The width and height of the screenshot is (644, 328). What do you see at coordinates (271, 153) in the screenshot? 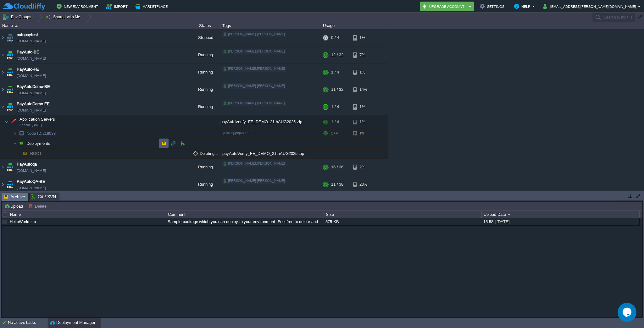
I see `div: payAutoVerify_FE_DEMO_21thAUG2025.zip` at bounding box center [271, 153].